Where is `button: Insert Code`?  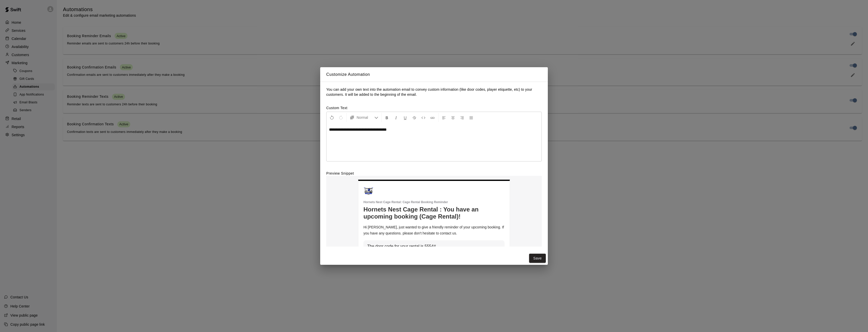
button: Insert Code is located at coordinates (423, 118).